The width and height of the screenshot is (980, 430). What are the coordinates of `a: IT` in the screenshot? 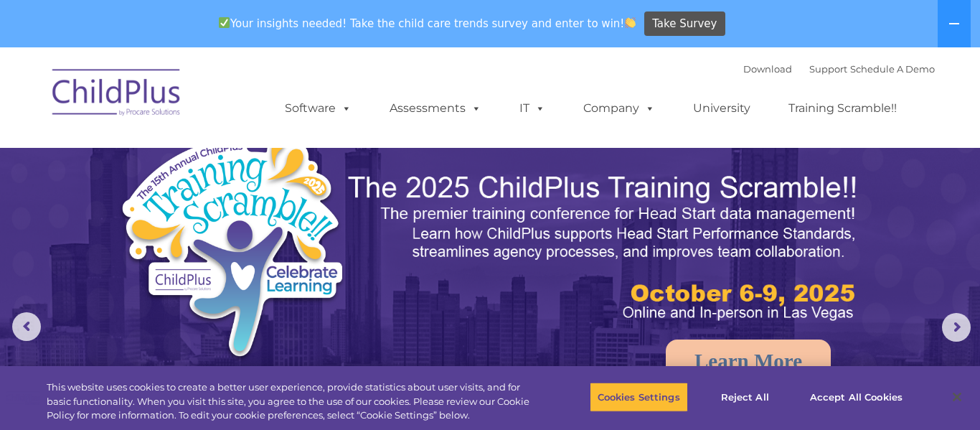 It's located at (533, 109).